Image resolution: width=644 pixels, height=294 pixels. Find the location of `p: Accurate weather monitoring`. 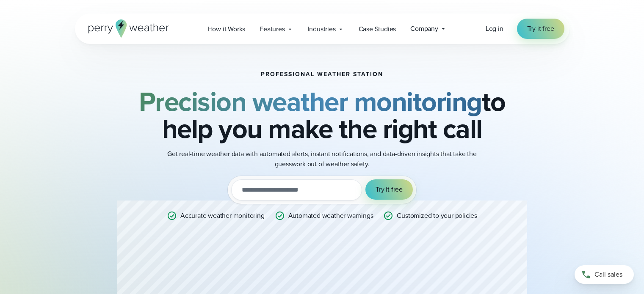

p: Accurate weather monitoring is located at coordinates (222, 216).